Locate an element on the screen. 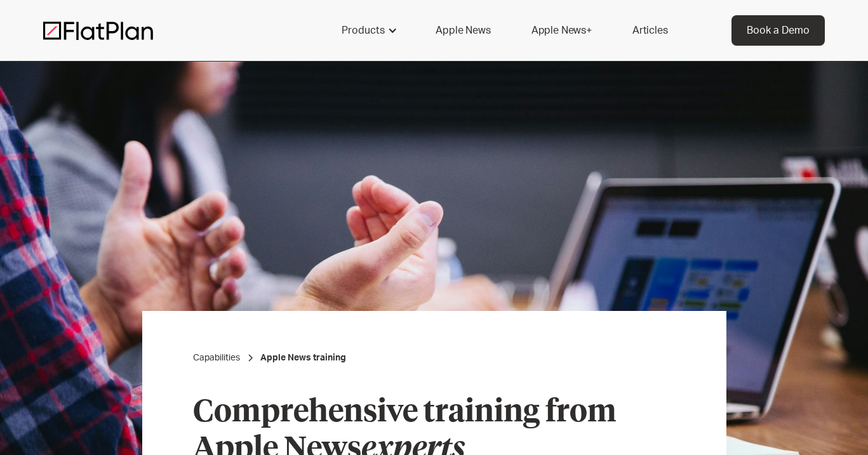 The height and width of the screenshot is (455, 868). a: Apple News is located at coordinates (463, 30).